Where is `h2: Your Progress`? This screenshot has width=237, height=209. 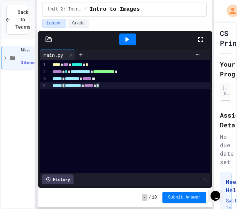
h2: Your Progress is located at coordinates (225, 69).